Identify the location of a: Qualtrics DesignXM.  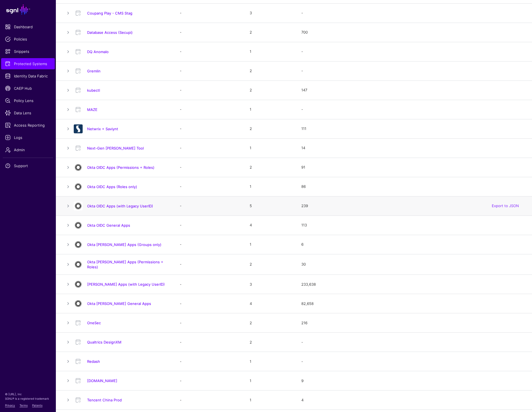
(104, 342).